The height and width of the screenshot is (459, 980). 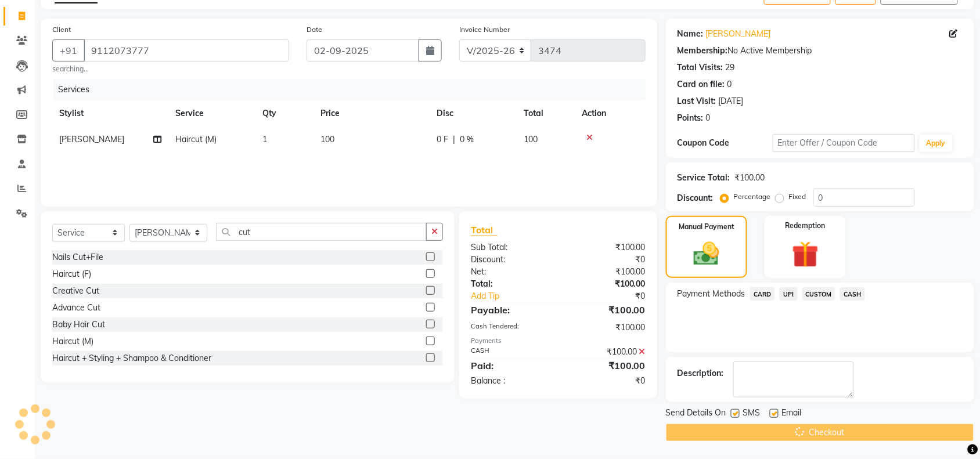 What do you see at coordinates (265, 139) in the screenshot?
I see `span: 1` at bounding box center [265, 139].